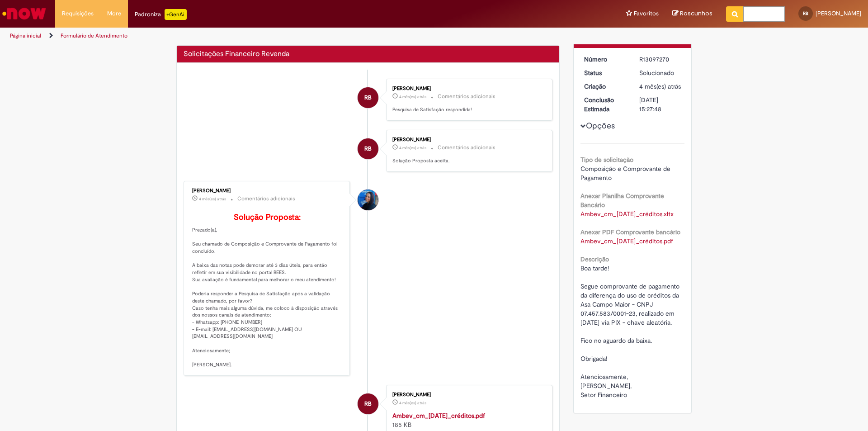 The image size is (868, 431). I want to click on div: Padroniza, so click(161, 15).